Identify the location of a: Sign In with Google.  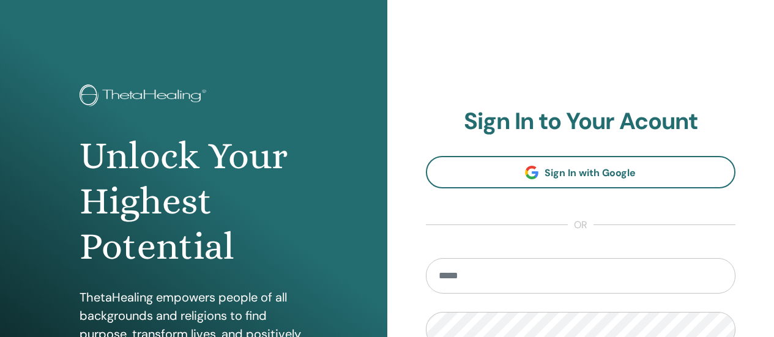
(581, 172).